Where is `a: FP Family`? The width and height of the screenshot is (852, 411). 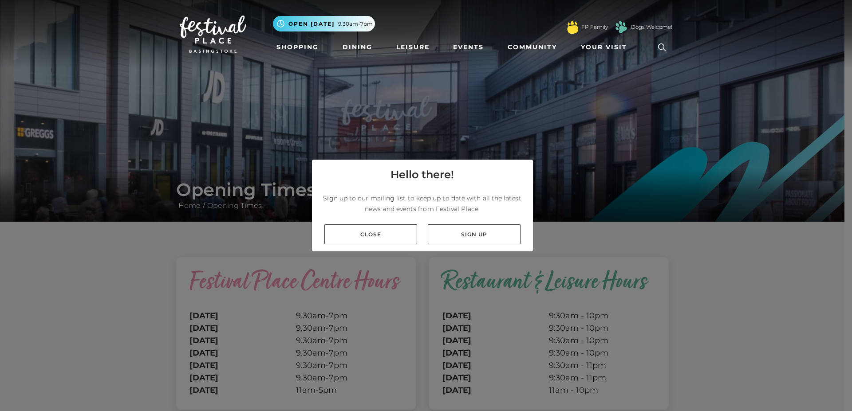 a: FP Family is located at coordinates (595, 27).